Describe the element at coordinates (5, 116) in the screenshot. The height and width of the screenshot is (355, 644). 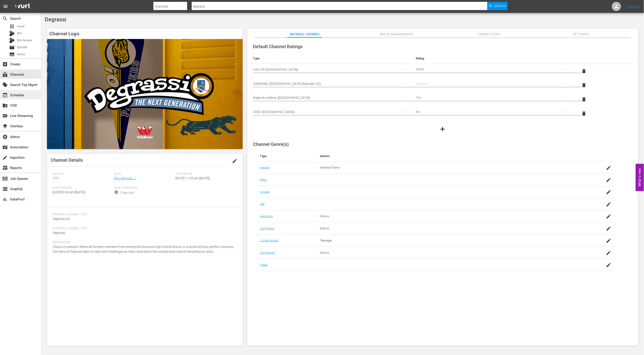
I see `span: Live Streaming` at that location.